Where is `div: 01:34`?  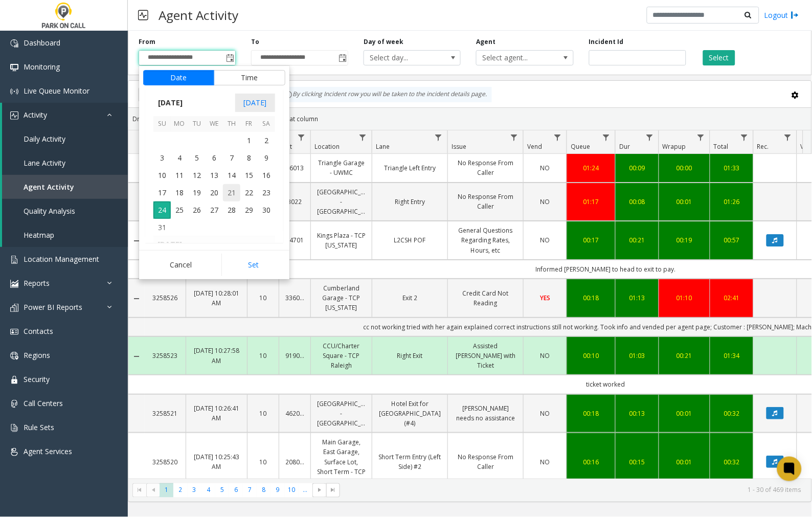 div: 01:34 is located at coordinates (732, 355).